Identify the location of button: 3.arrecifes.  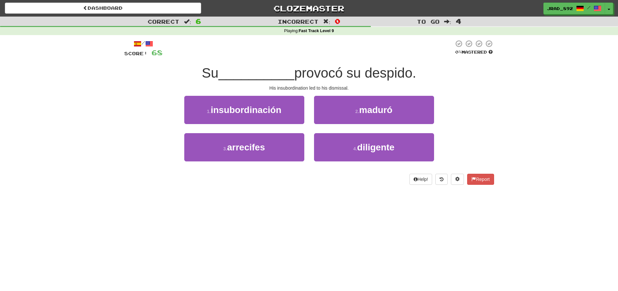
(244, 147).